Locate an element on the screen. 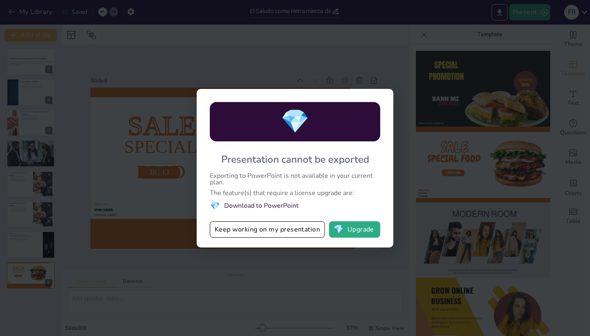  div: Presentation cannot be exported is located at coordinates (295, 159).